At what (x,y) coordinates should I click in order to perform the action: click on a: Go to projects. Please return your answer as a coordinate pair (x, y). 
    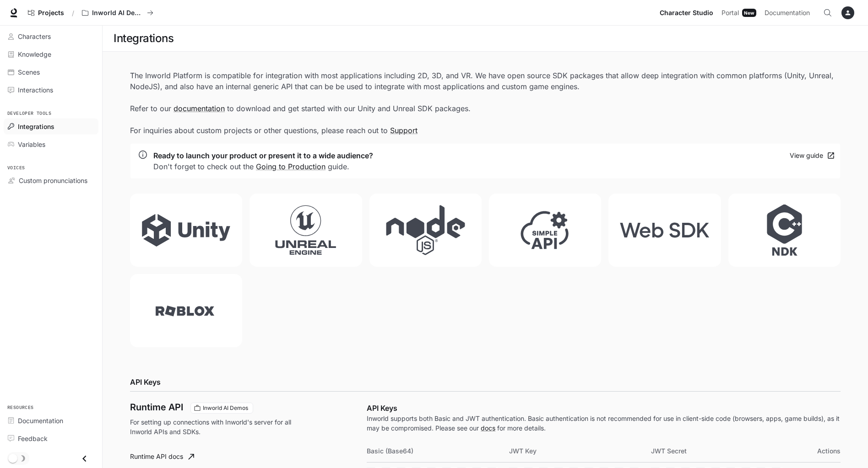
    Looking at the image, I should click on (46, 13).